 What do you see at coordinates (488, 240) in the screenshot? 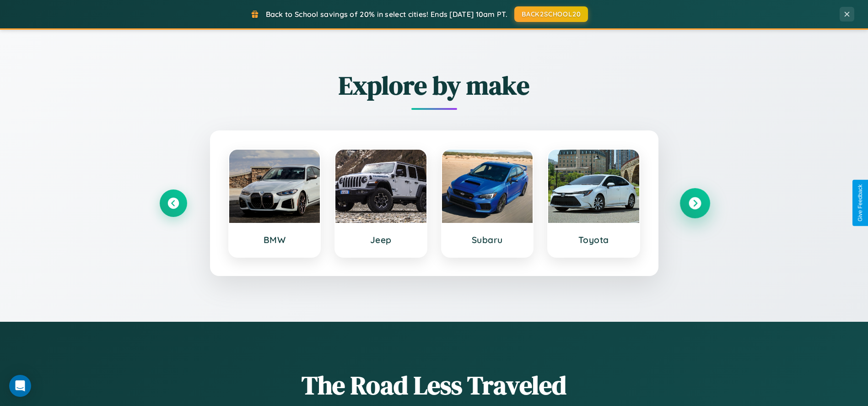
I see `h3: Subaru` at bounding box center [488, 240].